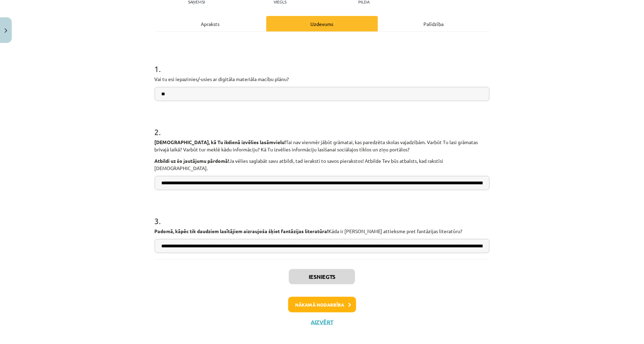 This screenshot has height=344, width=644. I want to click on strong: Padomā, kāpēc tik daudziem lasītājiem aizraujoša šķiet fantāzijas literatūra!, so click(242, 231).